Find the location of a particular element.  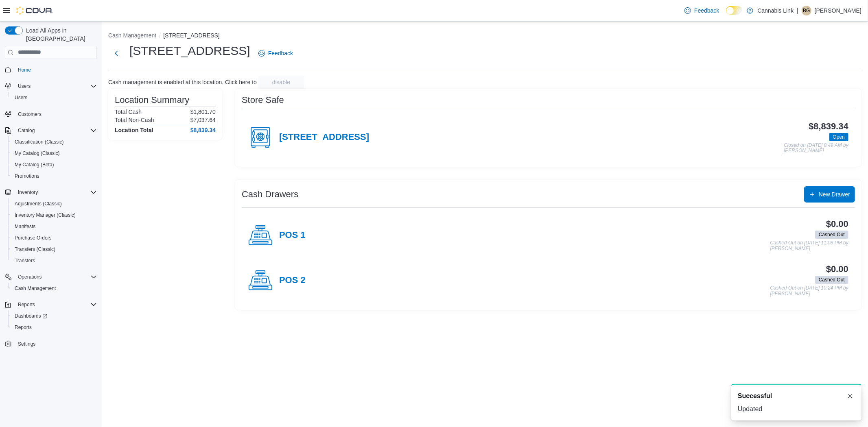

span: Dark Mode is located at coordinates (726, 14).